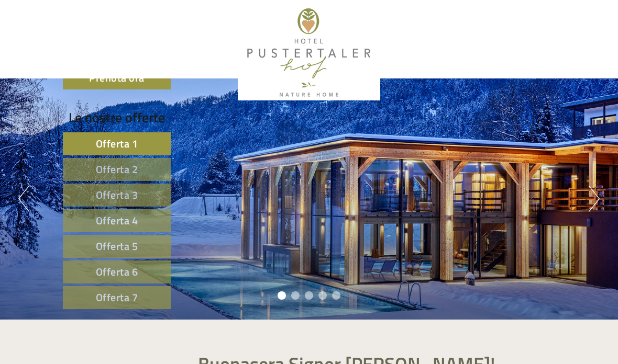  Describe the element at coordinates (594, 199) in the screenshot. I see `button: Next` at that location.